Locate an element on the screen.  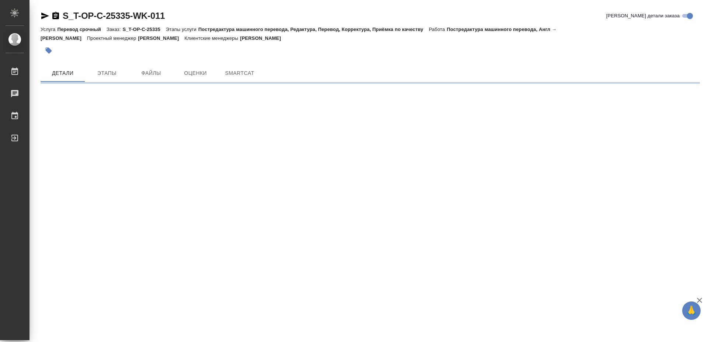
p: Постредактура машинного перевода, Редактура, Перевод, Корректура, Приёмка по качеству is located at coordinates (313, 29).